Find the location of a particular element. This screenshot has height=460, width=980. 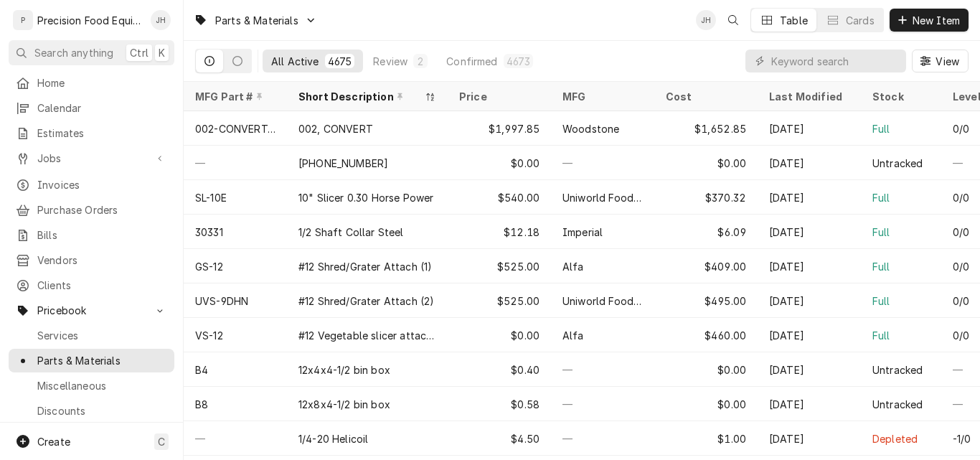

div: Short Description is located at coordinates (360, 96).